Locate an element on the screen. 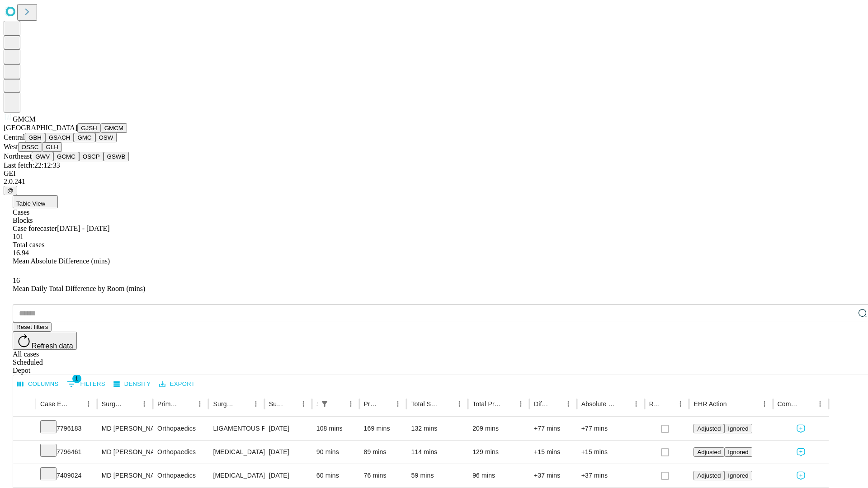 The width and height of the screenshot is (868, 488). div: 7796183 is located at coordinates (67, 428).